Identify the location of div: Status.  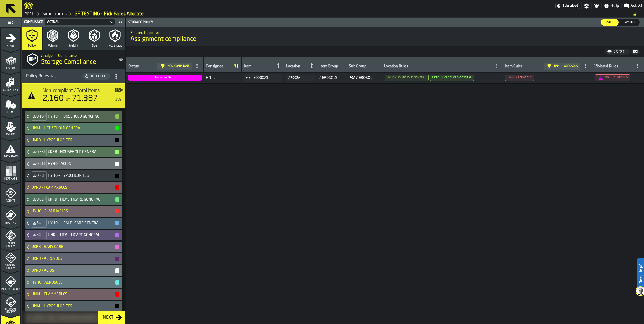
(142, 66).